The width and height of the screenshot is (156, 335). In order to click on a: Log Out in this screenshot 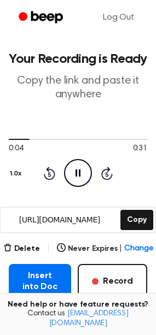, I will do `click(118, 17)`.